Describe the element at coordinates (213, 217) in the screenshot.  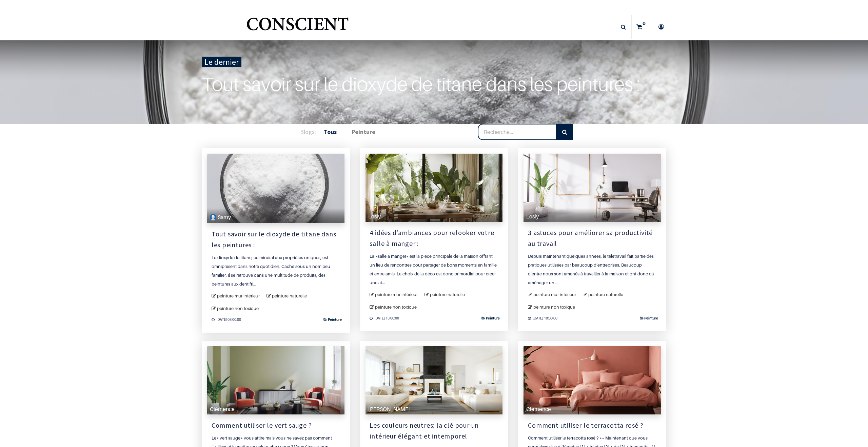
I see `img: Tout savoir sur le dioxyde de titane dans les peintures :` at that location.